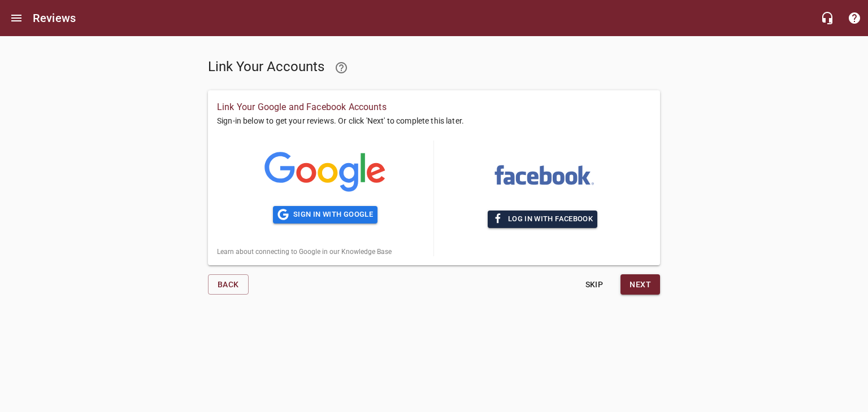  I want to click on button: Next, so click(640, 284).